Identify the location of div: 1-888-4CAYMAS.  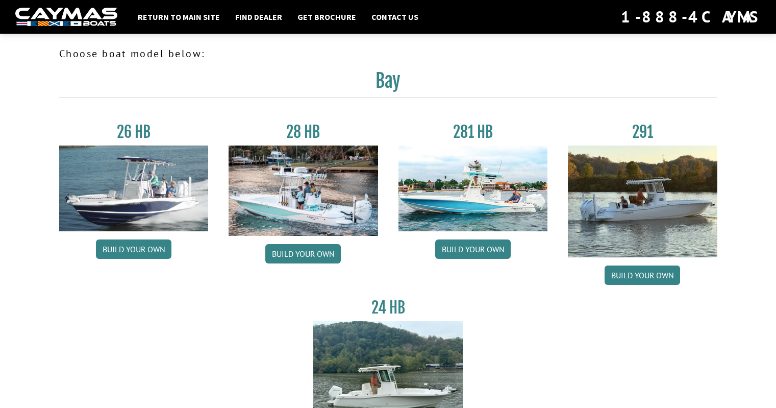
(691, 17).